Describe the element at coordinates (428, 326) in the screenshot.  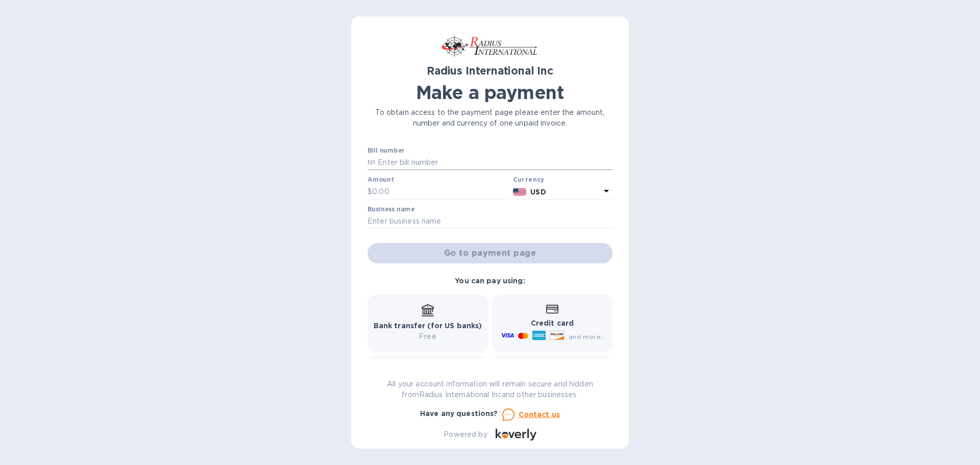
I see `b: Bank transfer (for US banks)` at that location.